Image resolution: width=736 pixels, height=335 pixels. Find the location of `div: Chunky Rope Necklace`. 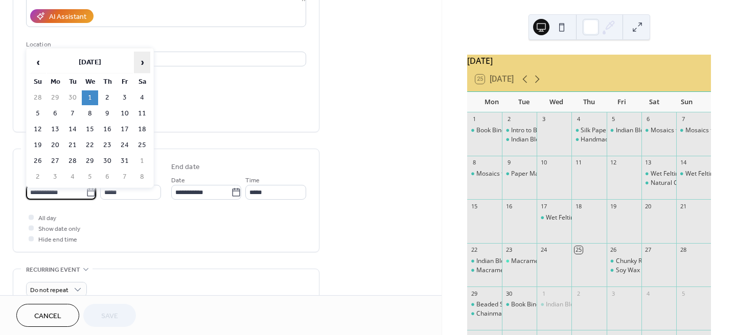

div: Chunky Rope Necklace is located at coordinates (648, 261).